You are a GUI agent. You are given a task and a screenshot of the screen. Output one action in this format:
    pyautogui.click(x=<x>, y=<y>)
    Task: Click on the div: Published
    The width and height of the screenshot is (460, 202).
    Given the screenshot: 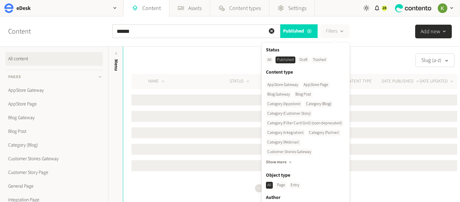 What is the action you would take?
    pyautogui.click(x=286, y=60)
    